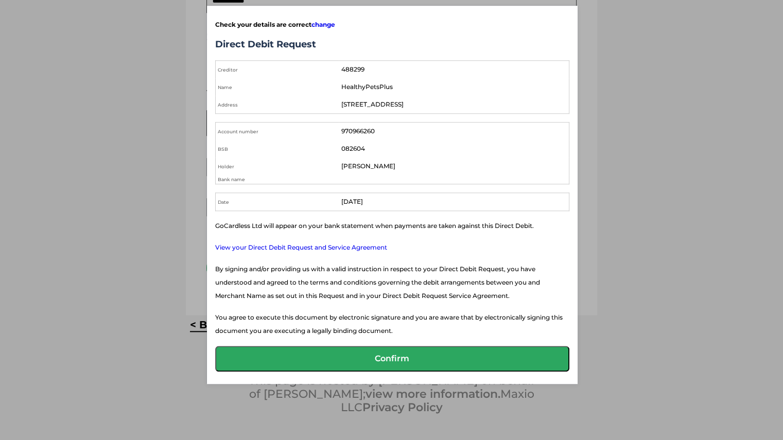 The width and height of the screenshot is (783, 440). What do you see at coordinates (392, 324) in the screenshot?
I see `p: You agree to execute this document by electronic signature and you are aware that by electronical...` at bounding box center [392, 324].